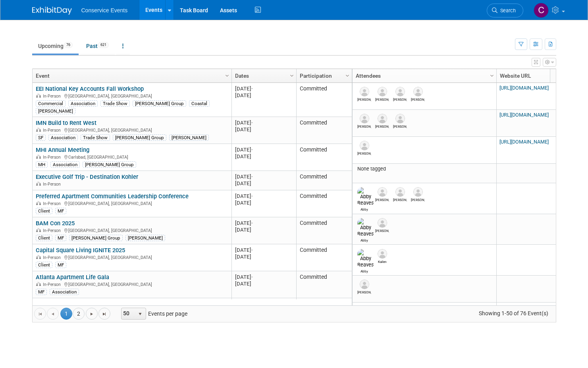 The width and height of the screenshot is (588, 368). I want to click on div: MH, so click(42, 164).